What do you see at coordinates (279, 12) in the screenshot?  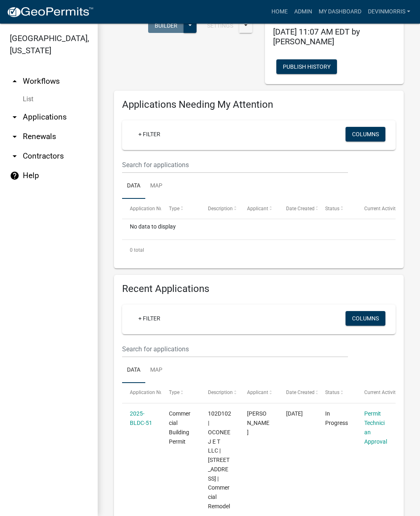 I see `a: Home` at bounding box center [279, 12].